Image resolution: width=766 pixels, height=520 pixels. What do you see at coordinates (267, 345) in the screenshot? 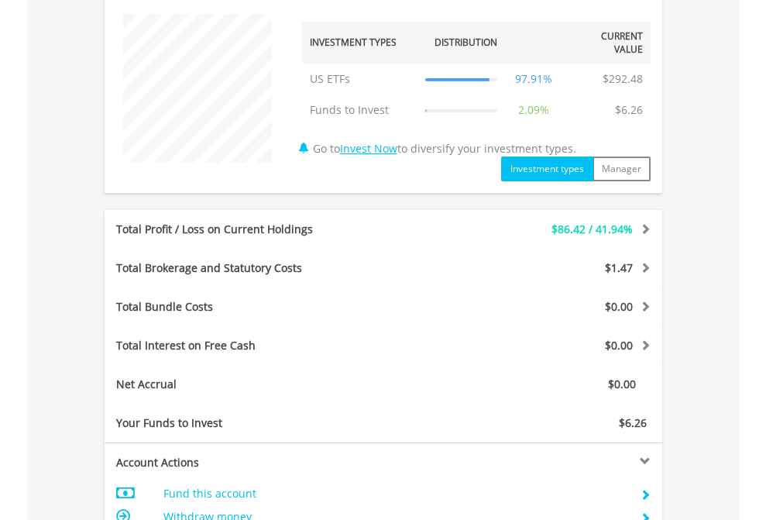
I see `div: Total Interest on Free Cash` at bounding box center [267, 345].